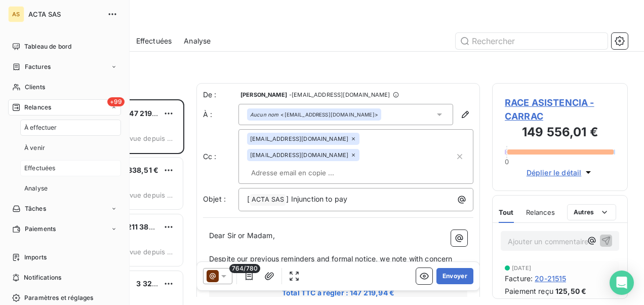  What do you see at coordinates (242, 235) in the screenshot?
I see `span: Dear Sir or Madam,` at bounding box center [242, 235].